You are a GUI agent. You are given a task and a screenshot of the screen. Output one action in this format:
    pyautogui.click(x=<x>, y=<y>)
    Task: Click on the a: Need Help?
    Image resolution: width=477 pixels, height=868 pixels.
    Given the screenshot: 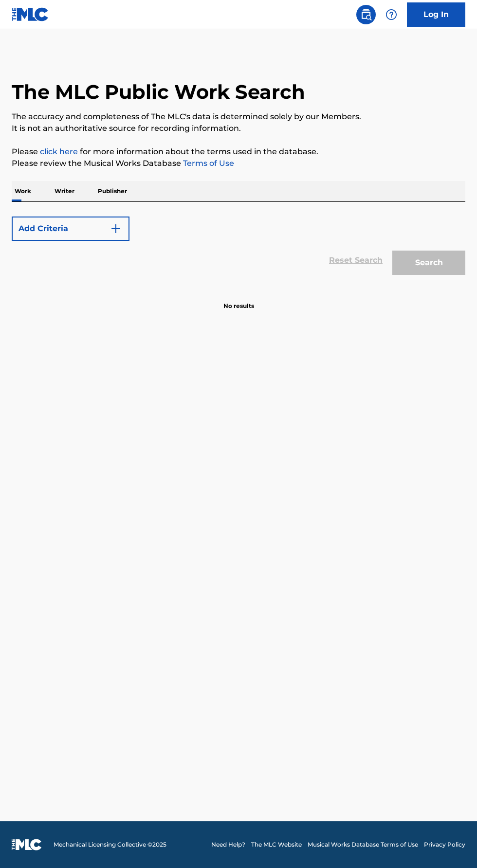 What is the action you would take?
    pyautogui.click(x=229, y=845)
    